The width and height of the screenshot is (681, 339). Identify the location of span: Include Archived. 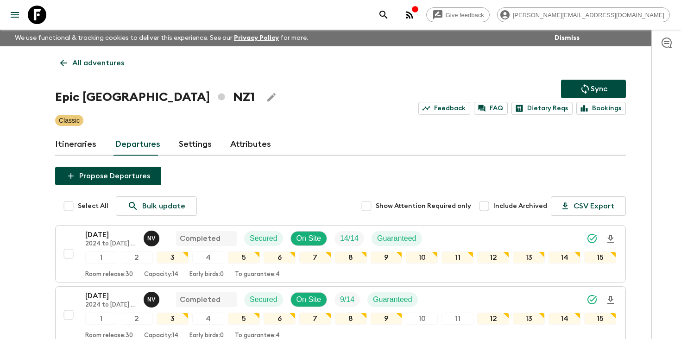
(520, 206).